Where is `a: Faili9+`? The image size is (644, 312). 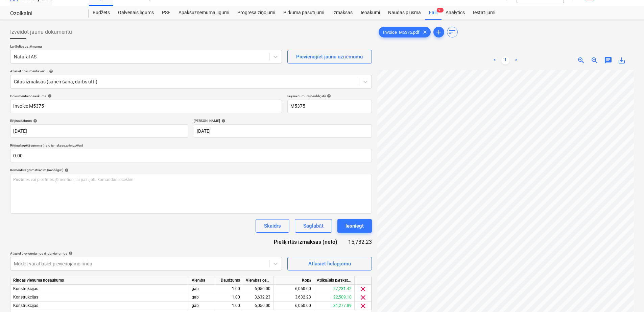
a: Faili9+ is located at coordinates (433, 13).